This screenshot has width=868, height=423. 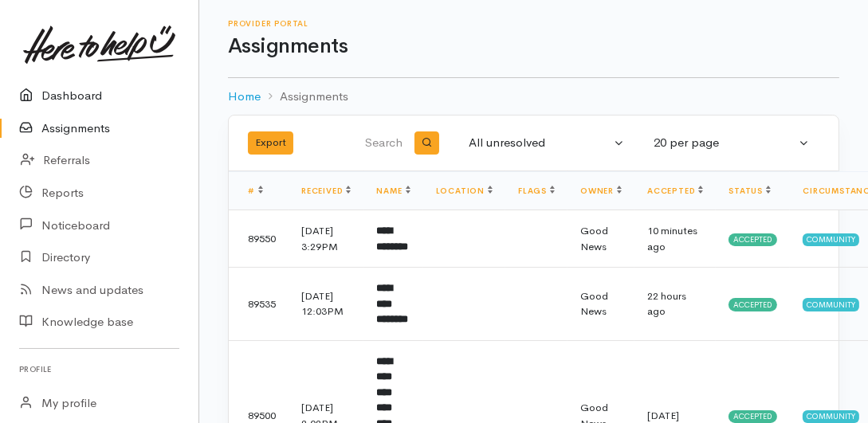 I want to click on td: 89535, so click(x=259, y=305).